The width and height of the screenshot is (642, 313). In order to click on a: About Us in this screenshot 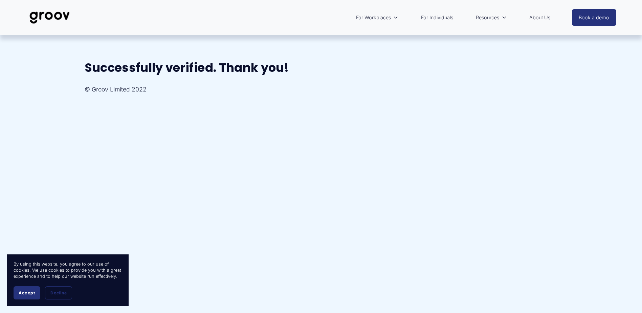, I will do `click(540, 18)`.